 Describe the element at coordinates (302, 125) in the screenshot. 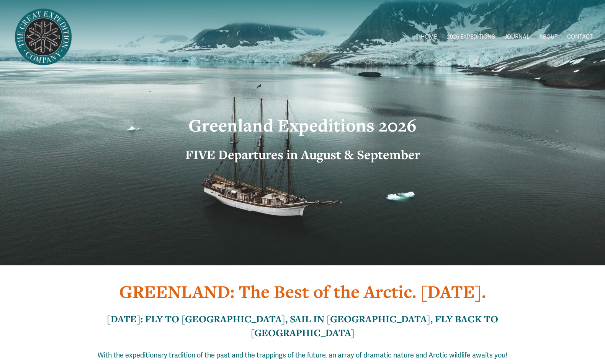

I see `strong: Greenland Expeditions 2026` at that location.